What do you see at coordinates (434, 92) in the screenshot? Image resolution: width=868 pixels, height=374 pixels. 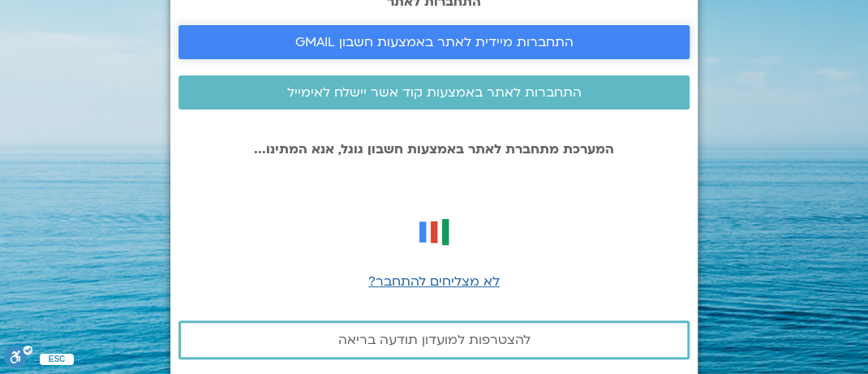 I see `span: התחברות לאתר באמצעות קוד אשר יישלח לאימייל` at bounding box center [434, 92].